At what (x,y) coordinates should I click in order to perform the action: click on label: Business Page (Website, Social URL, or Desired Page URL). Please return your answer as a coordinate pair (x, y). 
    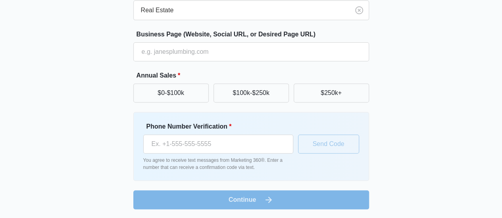
    Looking at the image, I should click on (254, 34).